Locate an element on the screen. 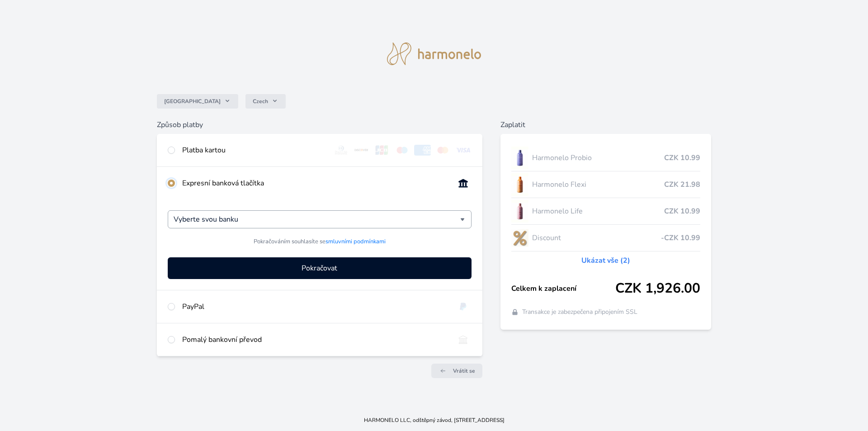  span: Vrátit se is located at coordinates (464, 371).